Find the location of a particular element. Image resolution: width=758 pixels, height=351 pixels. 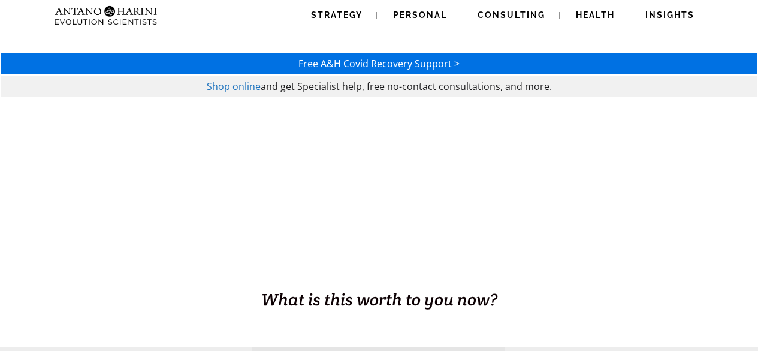

h1: BUSINESS. HEALTH. Family. Legacy is located at coordinates (379, 274).